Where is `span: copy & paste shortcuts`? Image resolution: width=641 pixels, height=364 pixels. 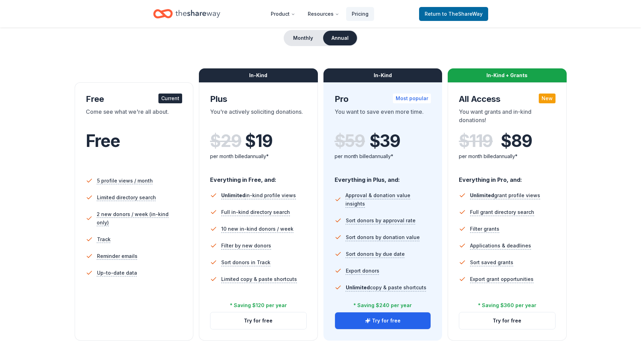 span: copy & paste shortcuts is located at coordinates (386, 287).